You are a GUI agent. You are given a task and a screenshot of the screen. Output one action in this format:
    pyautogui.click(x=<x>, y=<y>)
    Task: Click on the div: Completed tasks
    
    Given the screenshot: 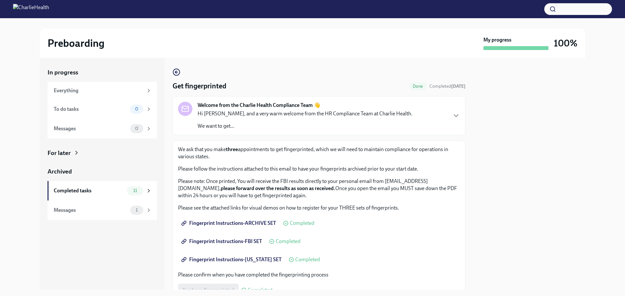 What is the action you would take?
    pyautogui.click(x=89, y=191)
    